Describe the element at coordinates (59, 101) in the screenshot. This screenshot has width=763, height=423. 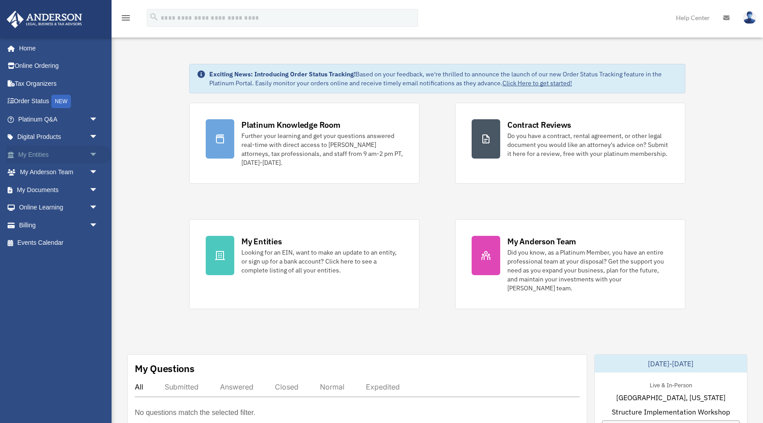
I see `a: Order StatusNEW` at that location.